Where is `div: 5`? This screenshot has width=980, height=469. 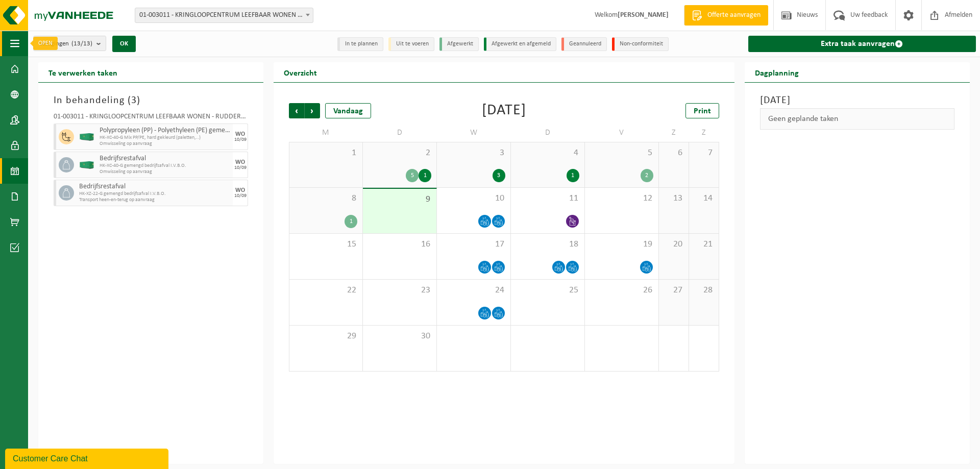 div: 5 is located at coordinates (412, 176).